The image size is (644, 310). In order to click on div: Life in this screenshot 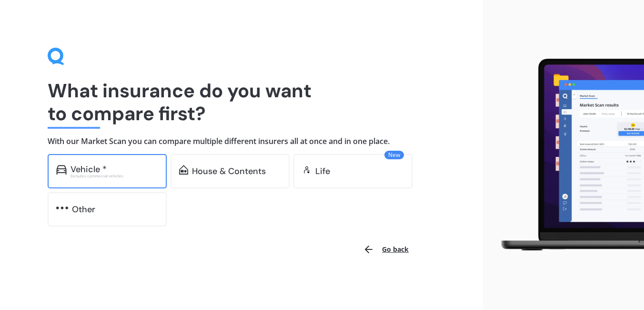, I will do `click(323, 171)`.